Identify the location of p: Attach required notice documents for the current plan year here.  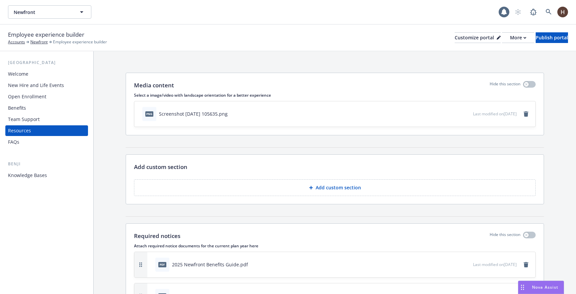
(335, 246).